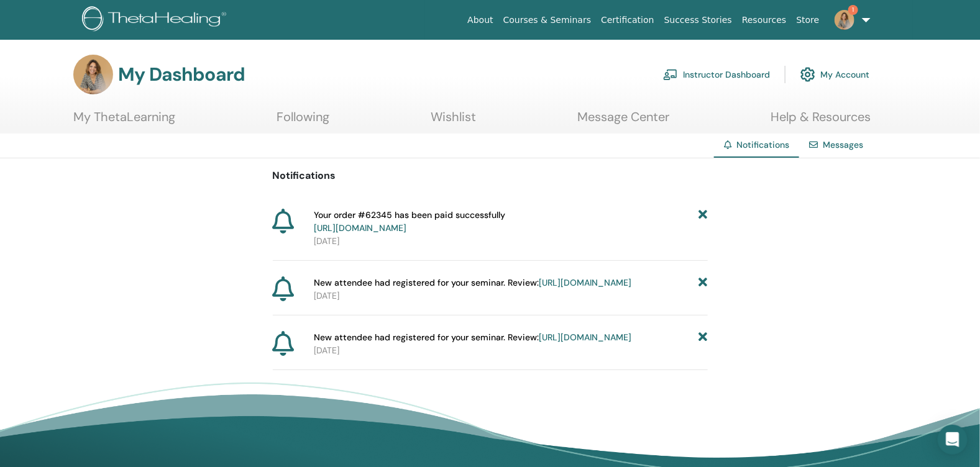 This screenshot has height=467, width=980. Describe the element at coordinates (624, 121) in the screenshot. I see `a: Message Center` at that location.